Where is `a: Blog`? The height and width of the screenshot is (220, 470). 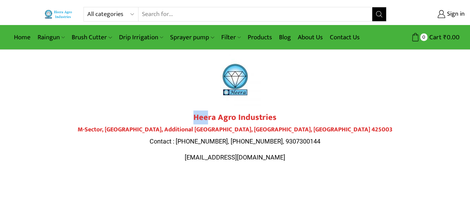
a: Blog is located at coordinates (285, 37).